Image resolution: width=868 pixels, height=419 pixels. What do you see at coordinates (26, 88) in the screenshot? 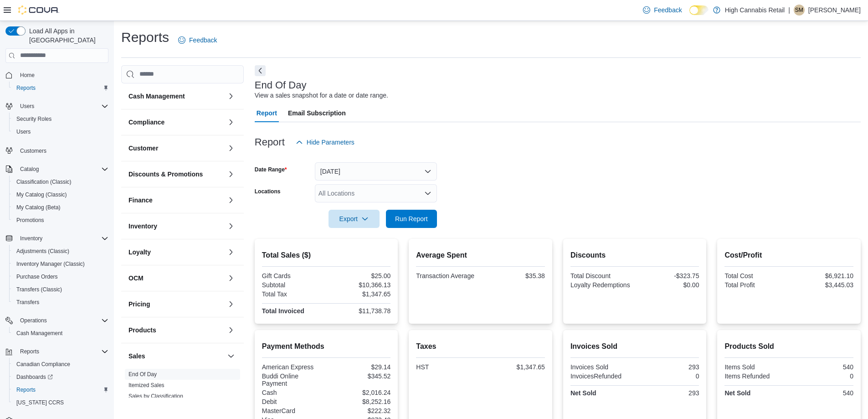
I see `a: Reports` at bounding box center [26, 88].